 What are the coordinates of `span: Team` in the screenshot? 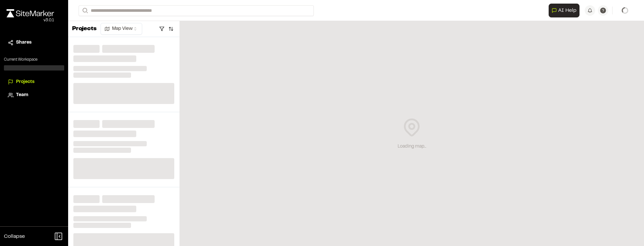 It's located at (22, 95).